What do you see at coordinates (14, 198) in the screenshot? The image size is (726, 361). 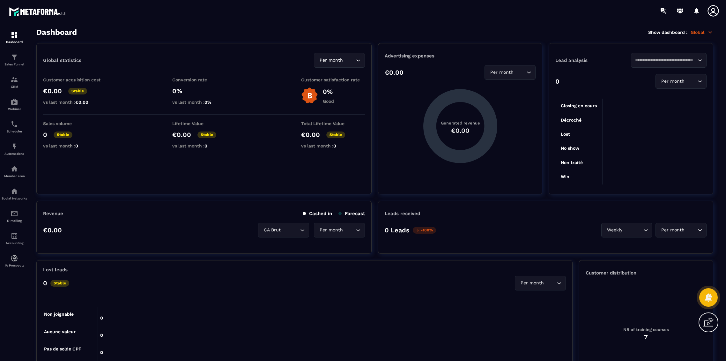 I see `p: Social Networks` at bounding box center [14, 198].